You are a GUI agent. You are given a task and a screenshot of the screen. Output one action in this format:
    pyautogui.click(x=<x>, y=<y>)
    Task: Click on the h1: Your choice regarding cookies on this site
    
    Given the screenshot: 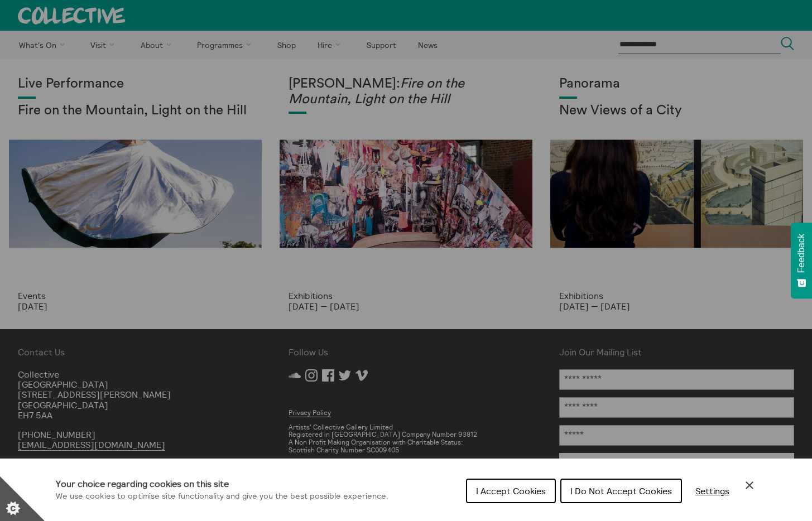 What is the action you would take?
    pyautogui.click(x=222, y=484)
    